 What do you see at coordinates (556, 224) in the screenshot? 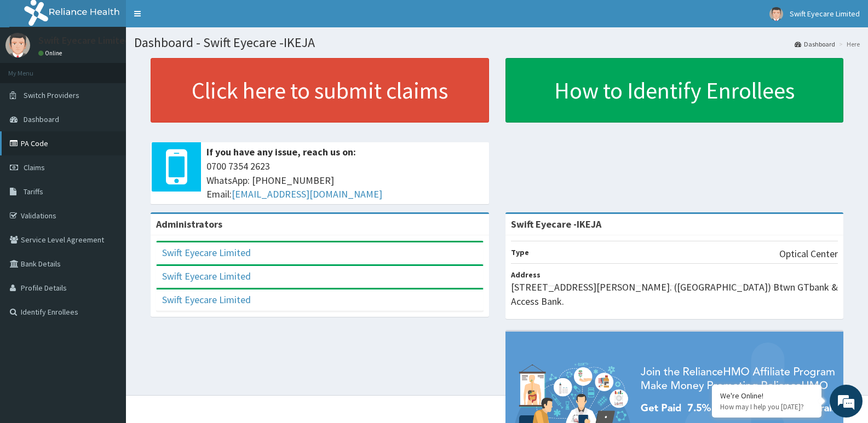
I see `strong: Swift Eyecare -IKEJA` at bounding box center [556, 224].